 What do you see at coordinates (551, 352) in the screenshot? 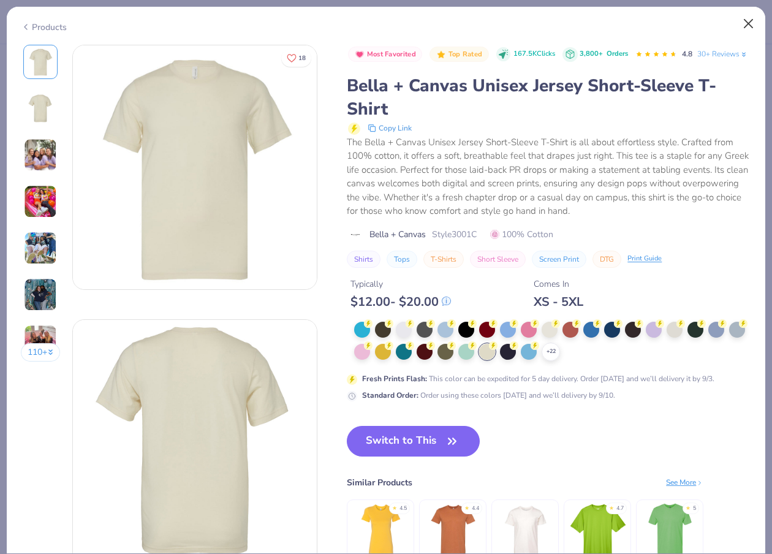
I see `span: + 22` at bounding box center [551, 352].